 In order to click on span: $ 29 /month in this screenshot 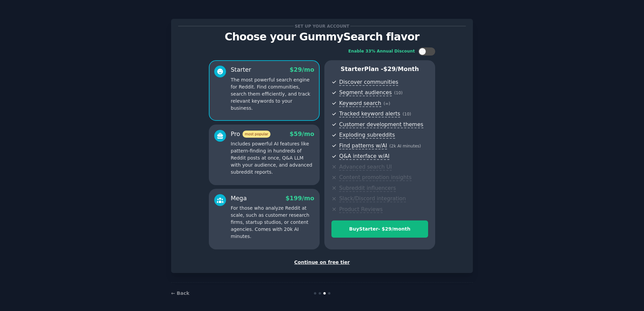, I will do `click(401, 69)`.